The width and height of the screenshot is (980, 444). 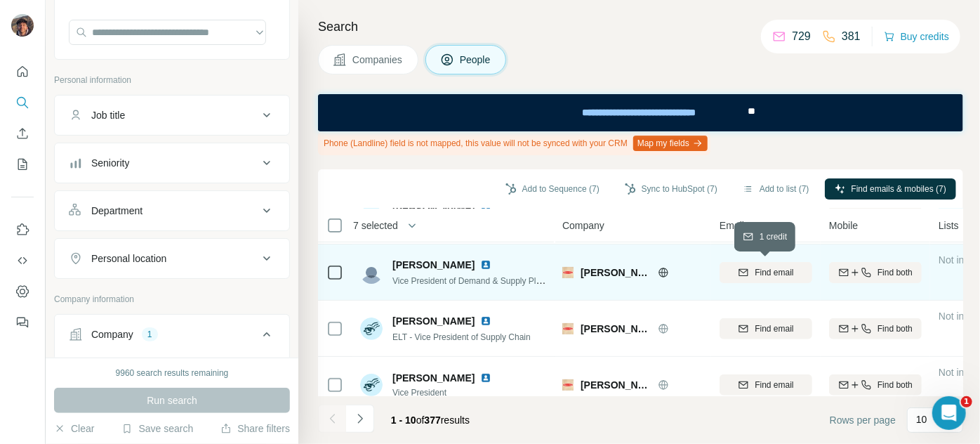 What do you see at coordinates (108, 115) in the screenshot?
I see `div: Job title` at bounding box center [108, 115].